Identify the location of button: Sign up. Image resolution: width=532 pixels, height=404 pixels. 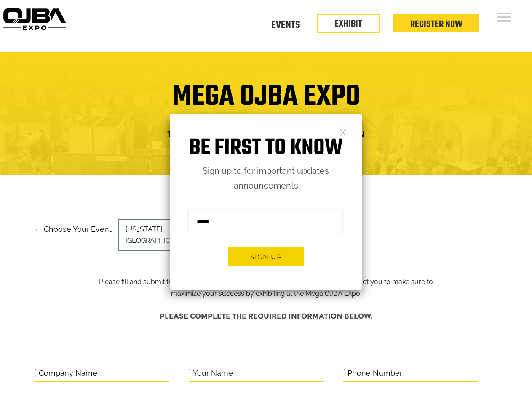
(266, 257).